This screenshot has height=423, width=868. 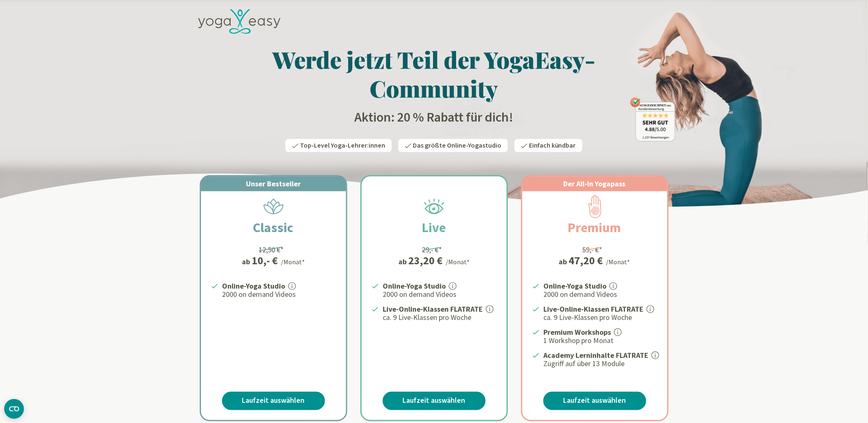 I want to click on div: 47,20 €, so click(x=586, y=261).